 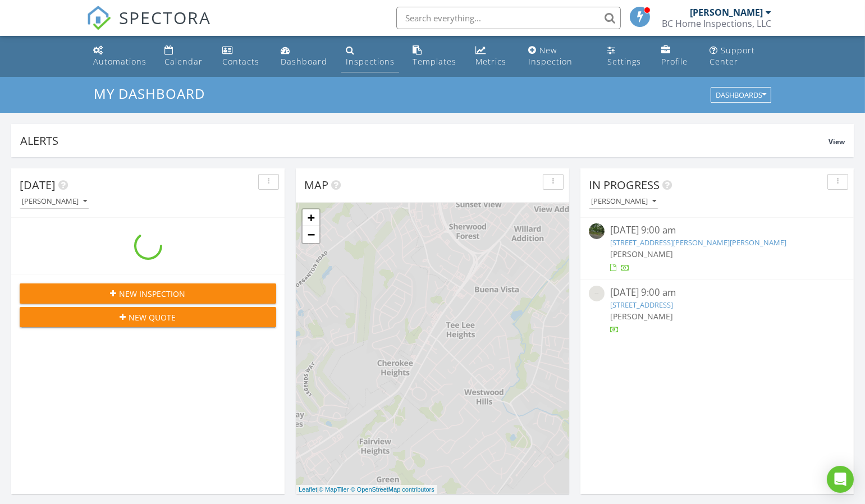 I want to click on div: Dashboards, so click(x=741, y=95).